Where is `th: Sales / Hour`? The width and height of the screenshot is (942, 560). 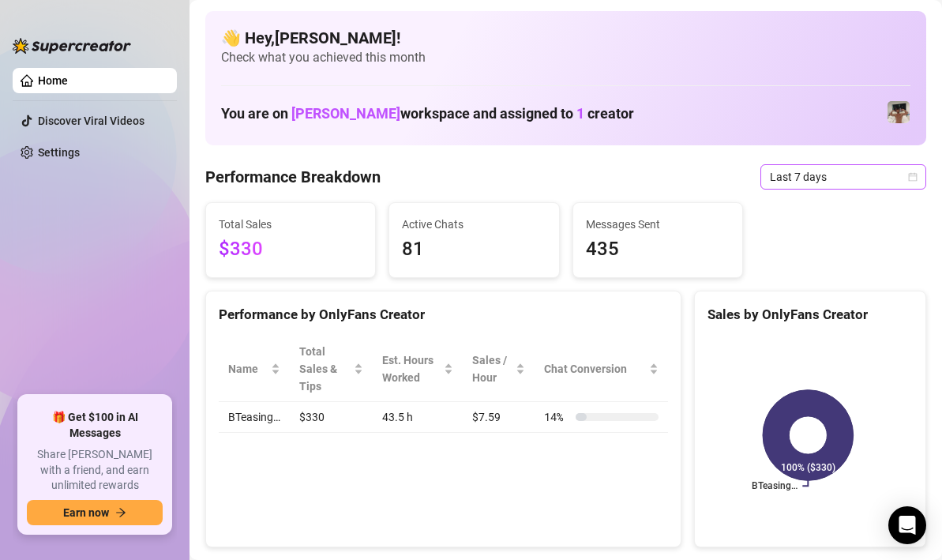
th: Sales / Hour is located at coordinates (499, 368).